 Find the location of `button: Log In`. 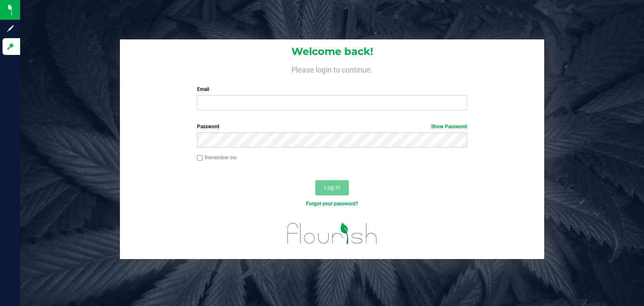

button: Log In is located at coordinates (332, 187).